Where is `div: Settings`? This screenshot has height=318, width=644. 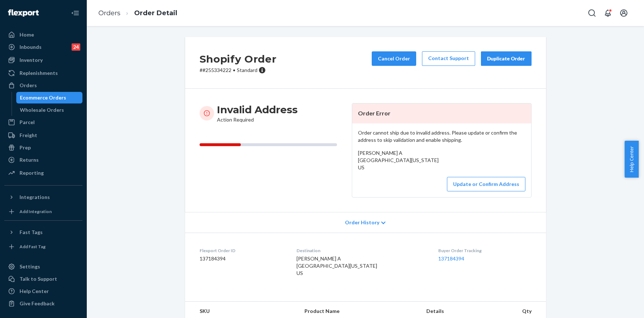 div: Settings is located at coordinates (30, 266).